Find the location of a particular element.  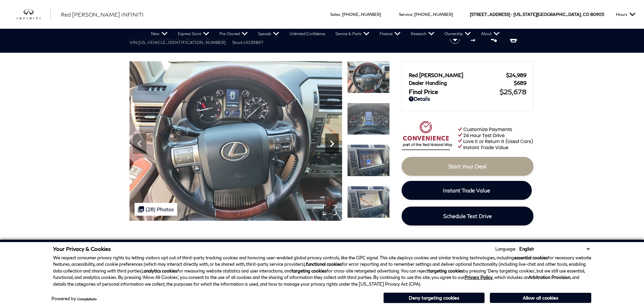

p: We respect consumer privacy rights by letting visitors opt out of third-party tracking cookies an... is located at coordinates (322, 271).